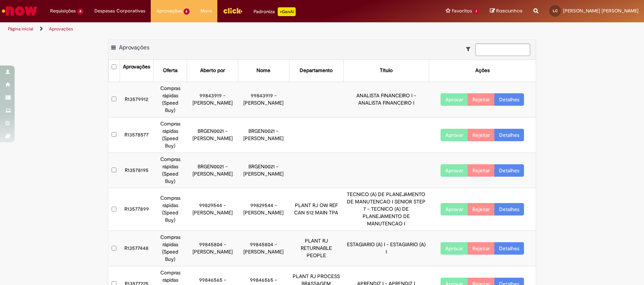 This screenshot has height=285, width=644. I want to click on div: Oferta, so click(170, 71).